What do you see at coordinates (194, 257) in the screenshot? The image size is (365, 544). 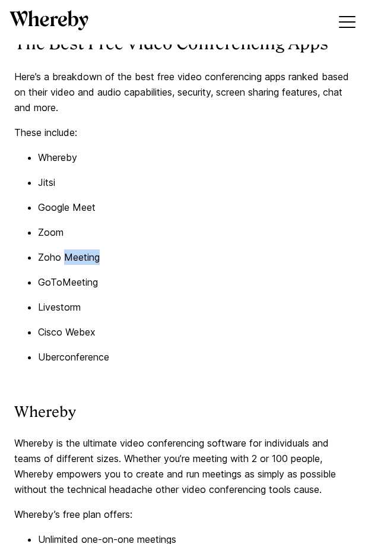 I see `p: Zoho Meeting` at bounding box center [194, 257].